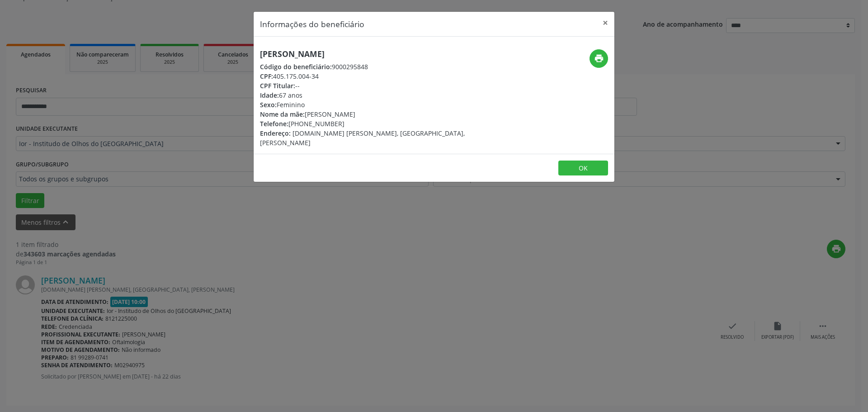 This screenshot has height=412, width=868. I want to click on div: 9000295848, so click(374, 67).